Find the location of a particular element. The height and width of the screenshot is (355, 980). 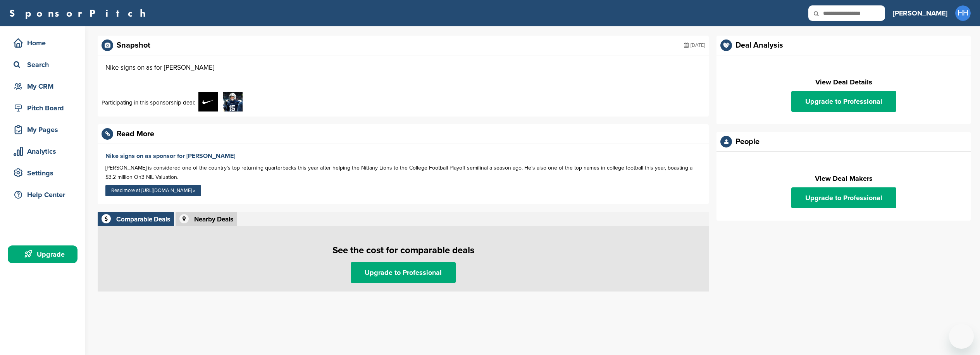

div: Upgrade is located at coordinates (45, 255).